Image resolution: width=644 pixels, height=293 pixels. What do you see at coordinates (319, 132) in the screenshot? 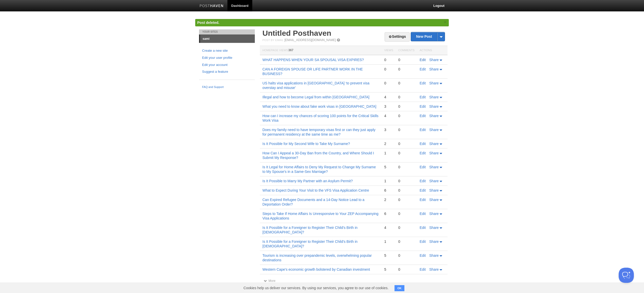
I see `a: Does my family need to have temporary visas first or can they just apply for permanent residency ...` at bounding box center [319, 132].